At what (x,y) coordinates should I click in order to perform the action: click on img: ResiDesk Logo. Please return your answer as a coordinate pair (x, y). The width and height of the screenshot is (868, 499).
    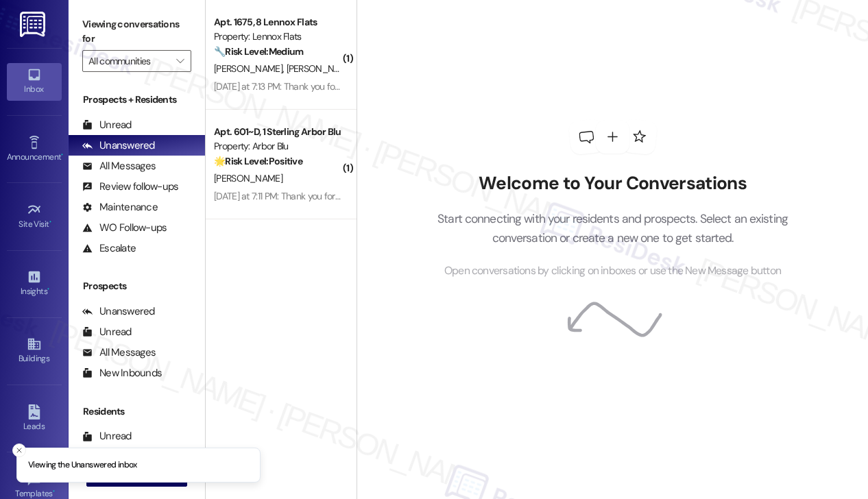
    Looking at the image, I should click on (34, 24).